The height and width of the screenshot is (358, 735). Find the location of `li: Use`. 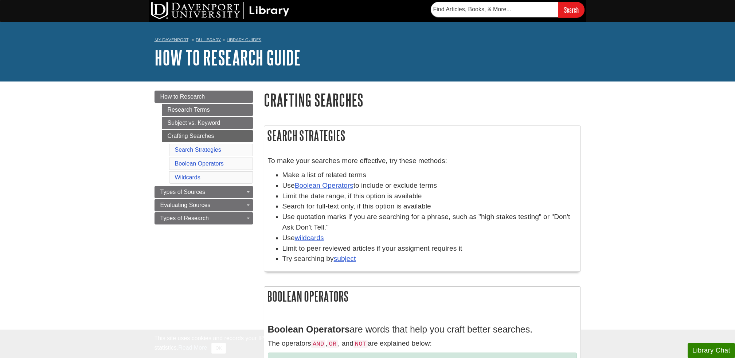

li: Use is located at coordinates (429, 238).